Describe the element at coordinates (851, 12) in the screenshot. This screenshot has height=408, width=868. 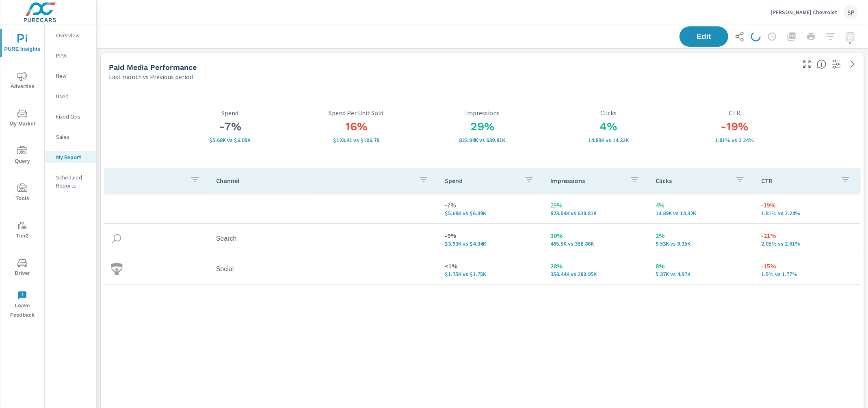
I see `div: SP` at that location.